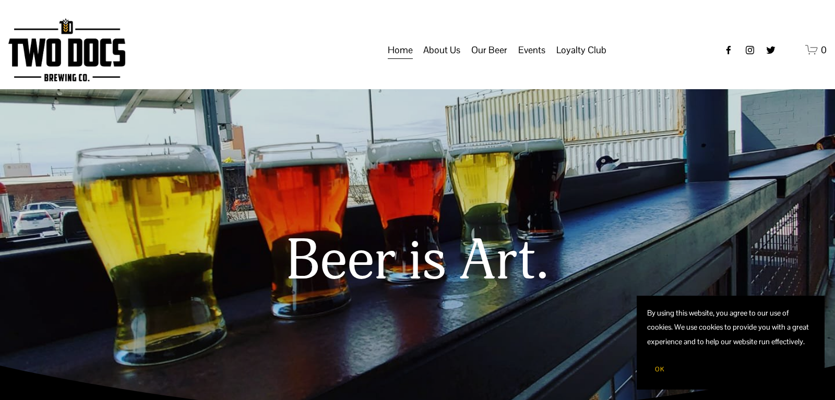  Describe the element at coordinates (489, 50) in the screenshot. I see `span: Our Beer` at that location.